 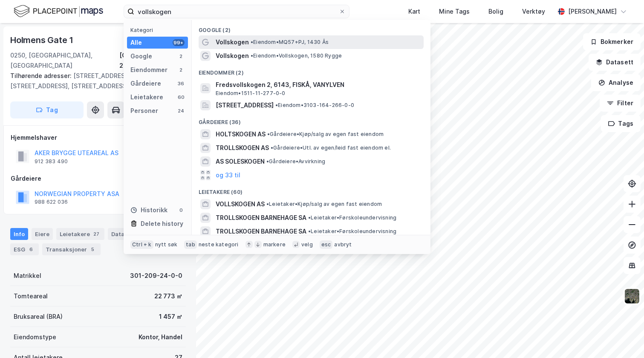 What do you see at coordinates (27, 275) in the screenshot?
I see `div: Matrikkel` at bounding box center [27, 275].